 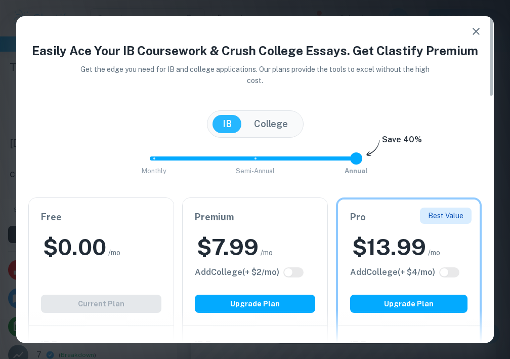 I want to click on p: Get the edge you need for IB and college applications. Our plans provide the tools to excel witho..., so click(x=255, y=75).